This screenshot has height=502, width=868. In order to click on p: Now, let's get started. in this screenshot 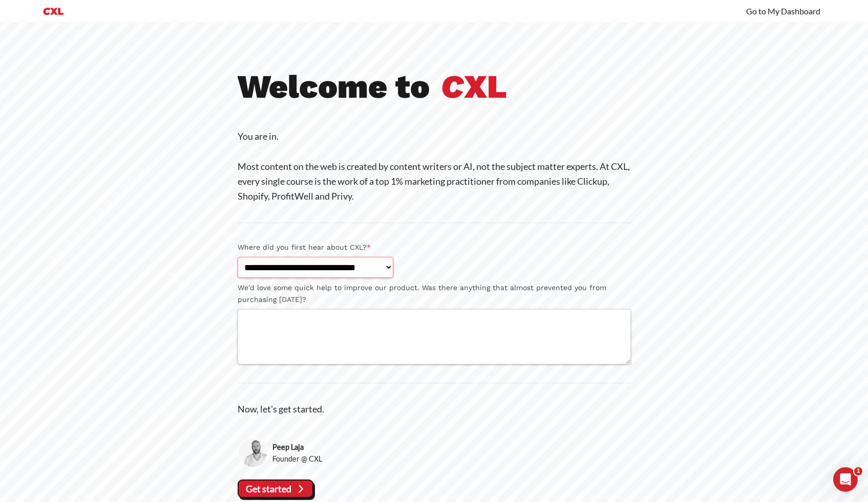, I will do `click(434, 409)`.